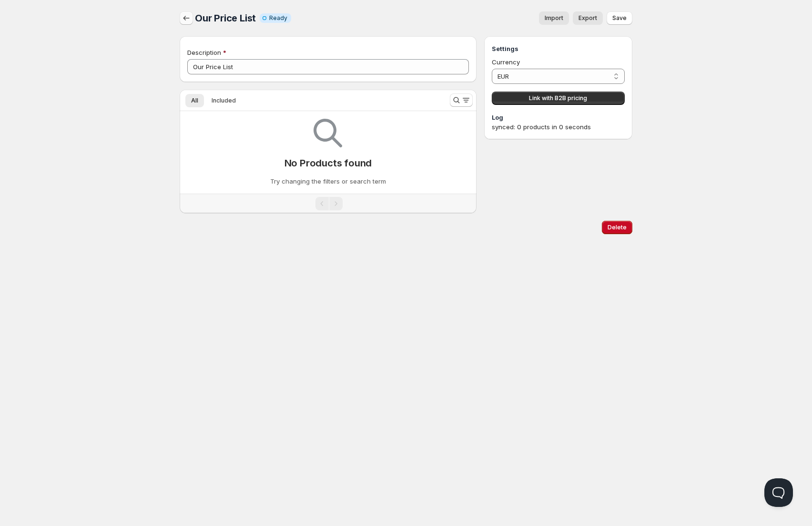 Image resolution: width=812 pixels, height=526 pixels. I want to click on span: Description, so click(204, 52).